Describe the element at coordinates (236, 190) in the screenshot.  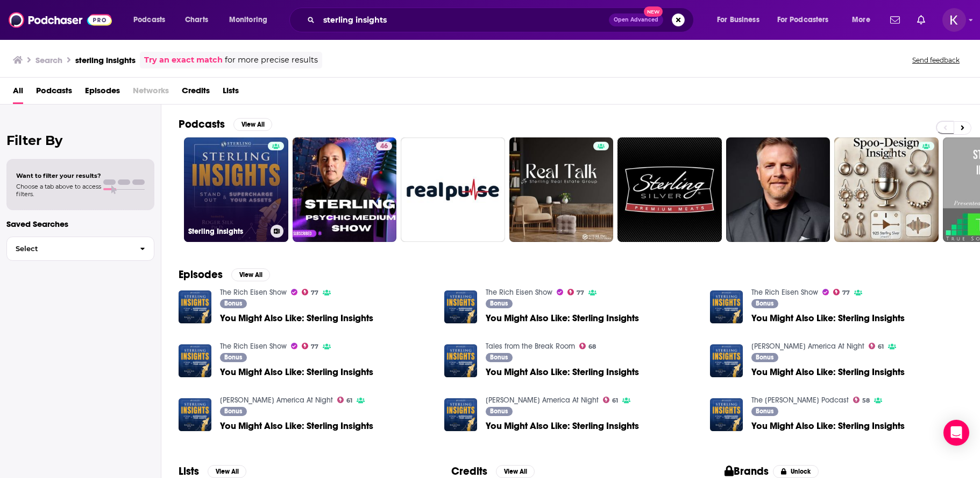
I see `a: Sterling Insights` at that location.